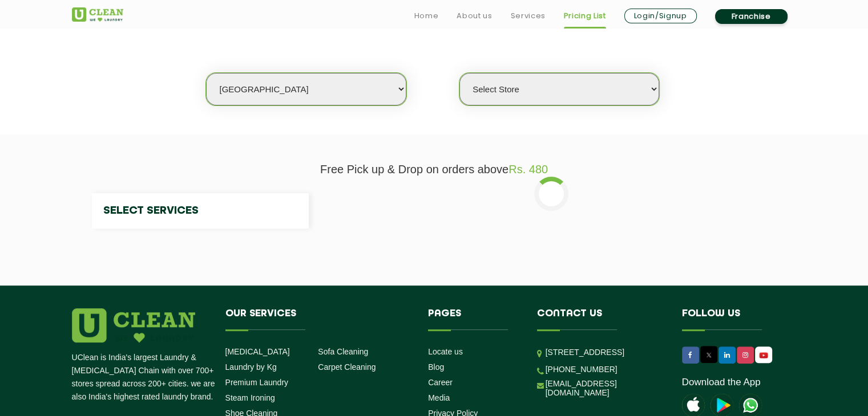 This screenshot has width=868, height=416. Describe the element at coordinates (133, 325) in the screenshot. I see `img: logo.png` at that location.